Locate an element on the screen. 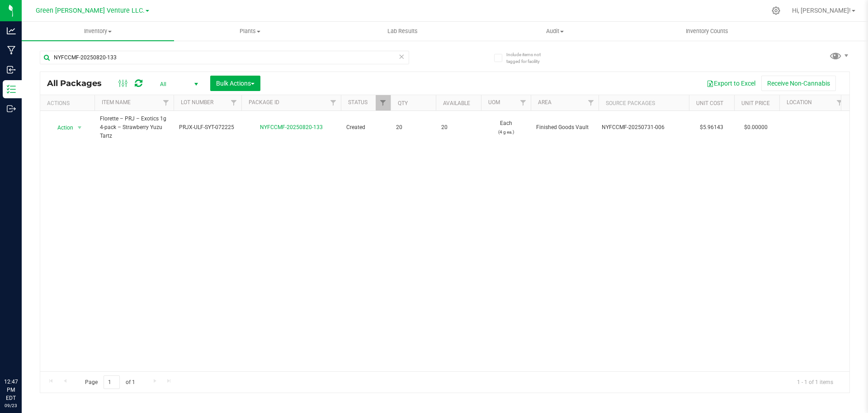  td: $5.96143 is located at coordinates (712, 128).